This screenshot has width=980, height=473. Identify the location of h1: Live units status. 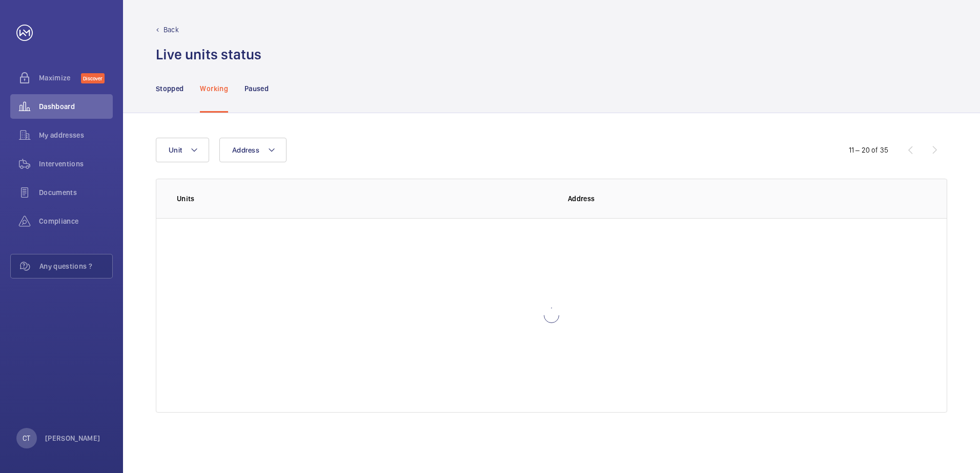
(208, 54).